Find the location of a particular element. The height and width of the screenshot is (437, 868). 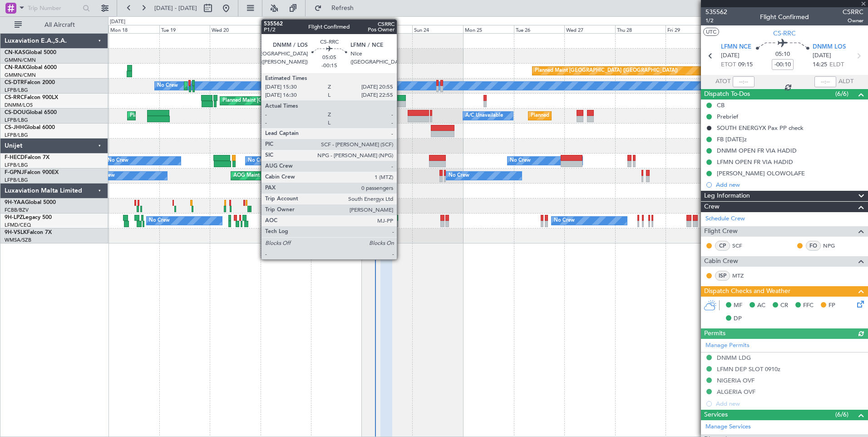

div: CP is located at coordinates (722, 246).